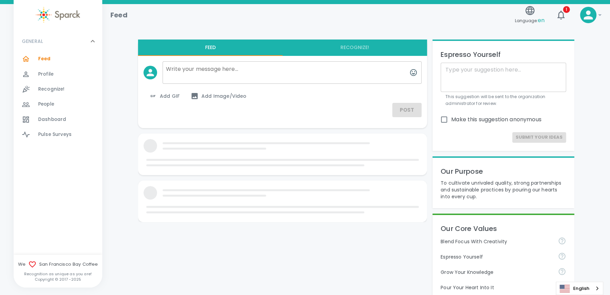  Describe the element at coordinates (58, 264) in the screenshot. I see `span: We San Francisco Bay Coffee` at that location.